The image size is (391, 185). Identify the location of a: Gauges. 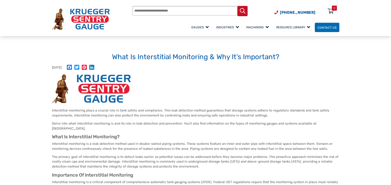
(201, 27).